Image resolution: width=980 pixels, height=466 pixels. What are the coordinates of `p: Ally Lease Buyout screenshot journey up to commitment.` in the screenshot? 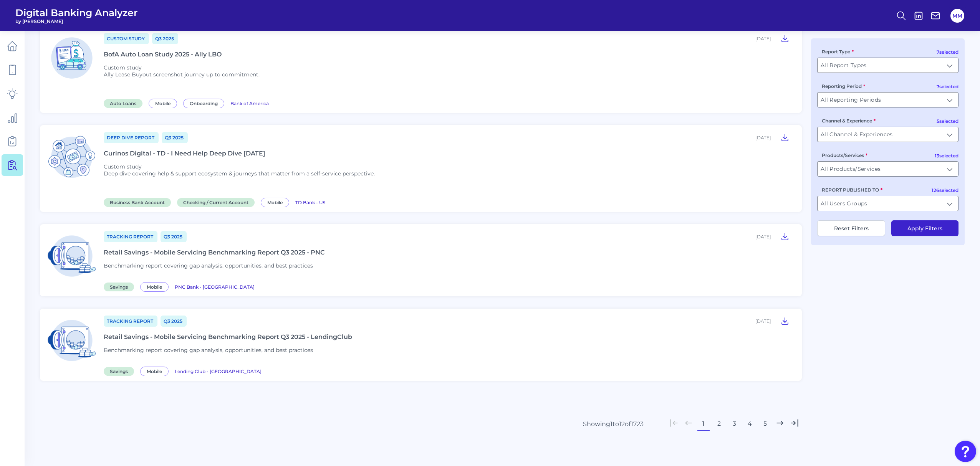 It's located at (182, 74).